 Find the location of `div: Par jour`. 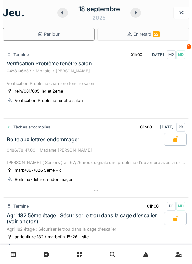

div: Par jour is located at coordinates (49, 34).